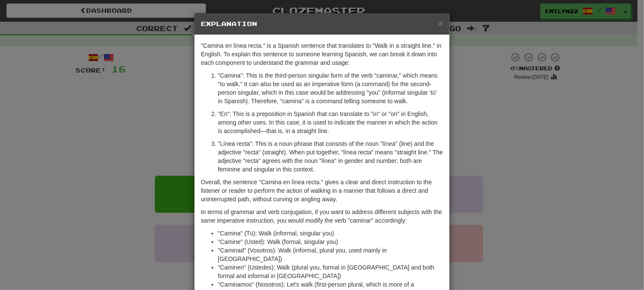 The image size is (644, 290). What do you see at coordinates (441, 23) in the screenshot?
I see `button: Close` at bounding box center [441, 23].